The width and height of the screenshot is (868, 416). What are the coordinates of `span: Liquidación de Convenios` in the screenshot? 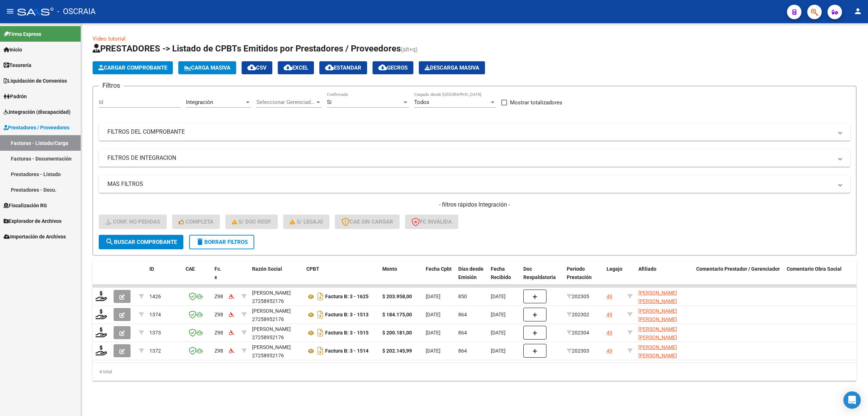 It's located at (35, 80).